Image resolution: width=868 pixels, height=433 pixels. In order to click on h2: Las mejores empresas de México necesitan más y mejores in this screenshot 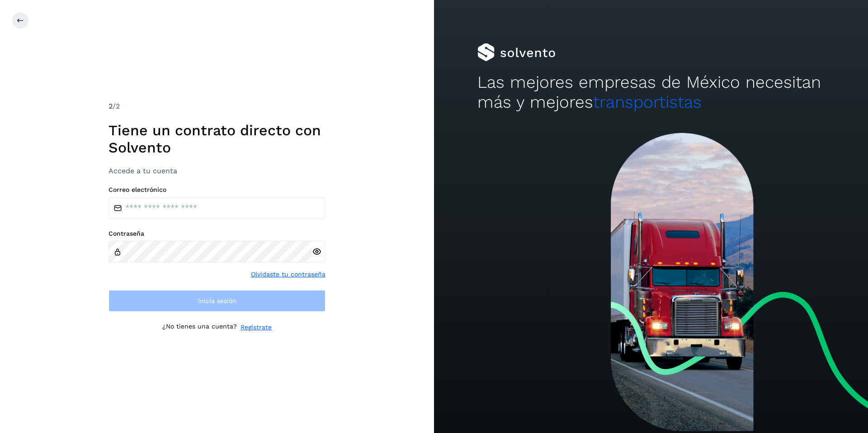, I will do `click(651, 93)`.